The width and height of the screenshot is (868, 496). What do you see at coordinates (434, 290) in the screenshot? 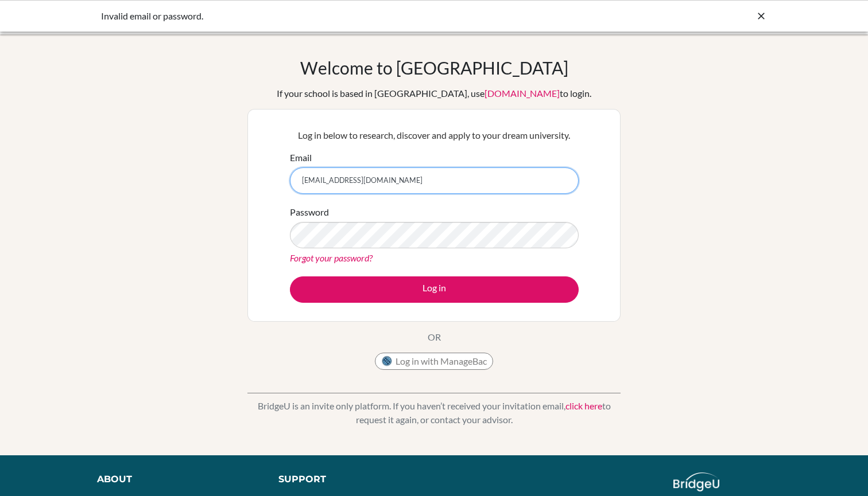
I see `button: Log in` at bounding box center [434, 290].